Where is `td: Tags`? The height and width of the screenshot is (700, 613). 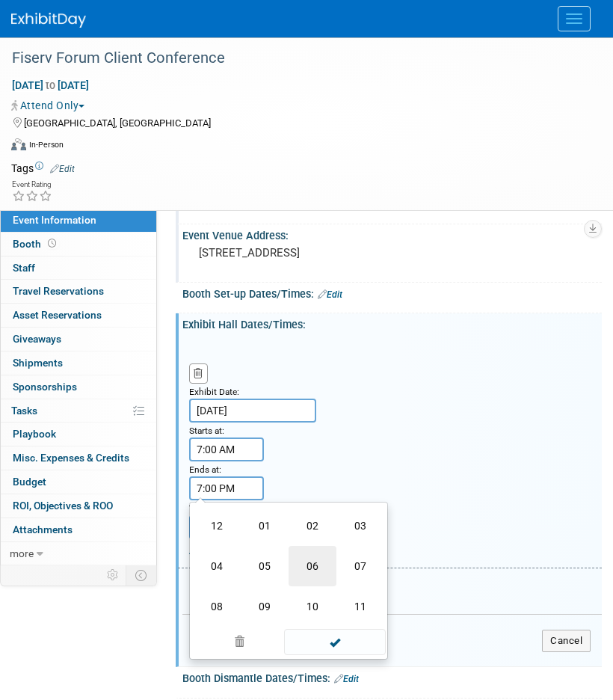 td: Tags is located at coordinates (43, 168).